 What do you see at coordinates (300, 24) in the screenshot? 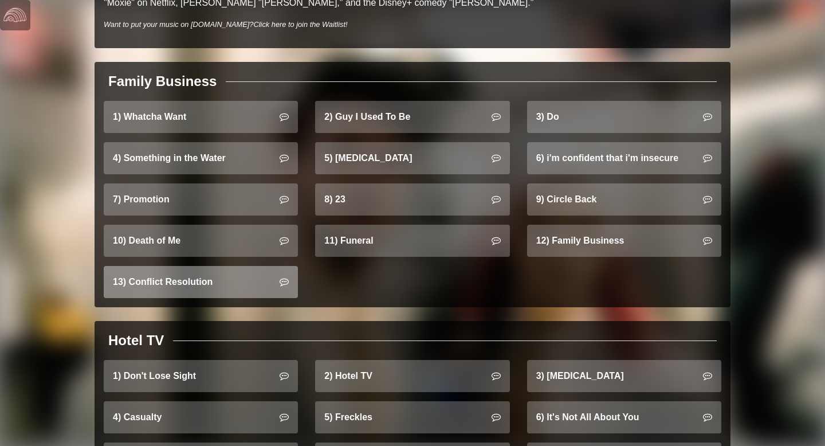
I see `a: Click here to join the Waitlist!` at bounding box center [300, 24].